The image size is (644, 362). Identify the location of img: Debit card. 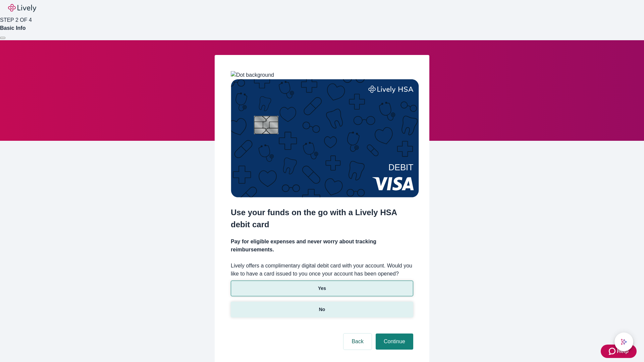
(324, 138).